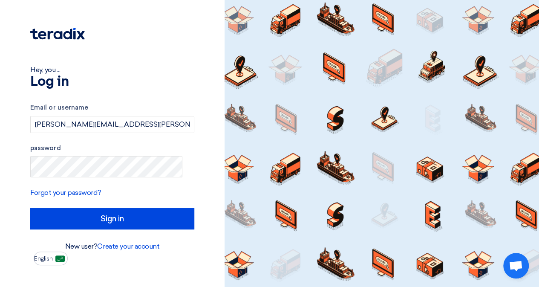 The width and height of the screenshot is (539, 287). I want to click on input: Sign in, so click(112, 218).